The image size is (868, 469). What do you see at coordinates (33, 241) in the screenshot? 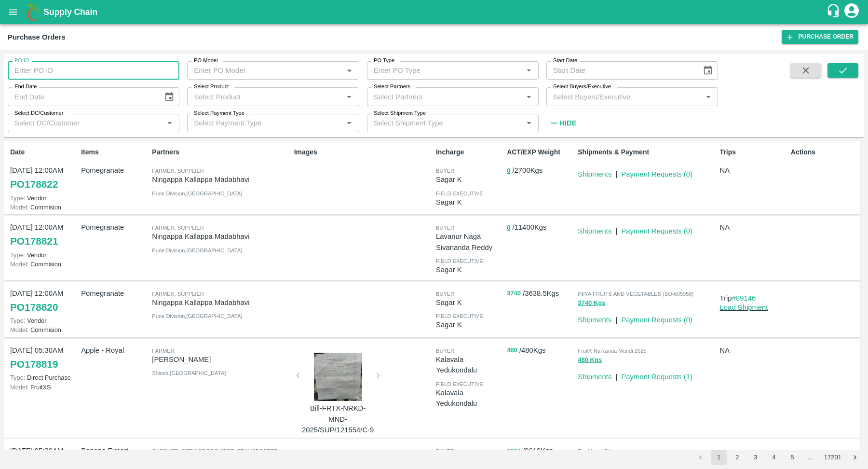
I see `a: PO178821` at bounding box center [33, 241].